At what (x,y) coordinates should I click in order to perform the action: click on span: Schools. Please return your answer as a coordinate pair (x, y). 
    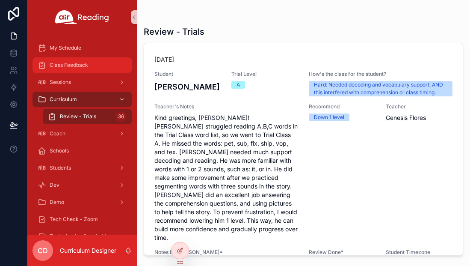
    Looking at the image, I should click on (59, 151).